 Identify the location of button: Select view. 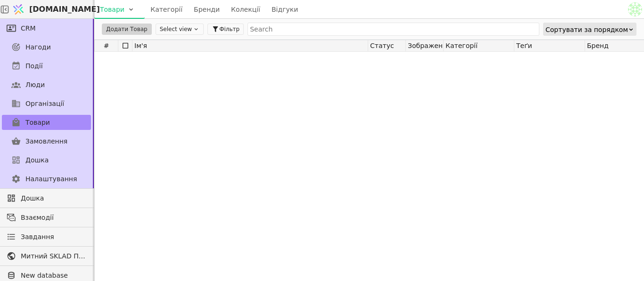
(179, 29).